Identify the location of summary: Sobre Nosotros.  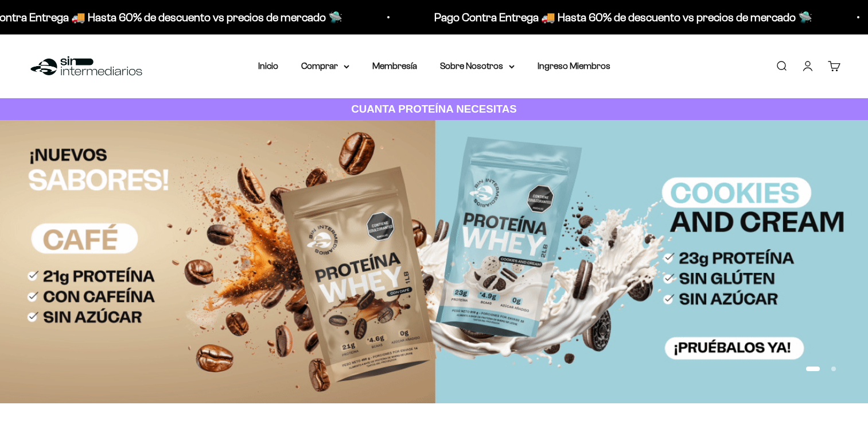
(477, 66).